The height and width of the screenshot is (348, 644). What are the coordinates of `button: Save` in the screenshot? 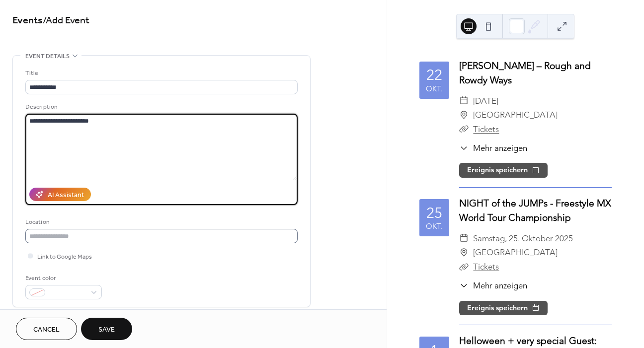 It's located at (107, 328).